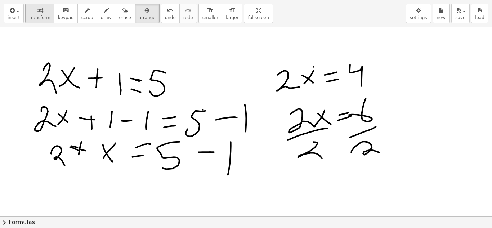 This screenshot has width=492, height=228. I want to click on button: redoredo, so click(188, 13).